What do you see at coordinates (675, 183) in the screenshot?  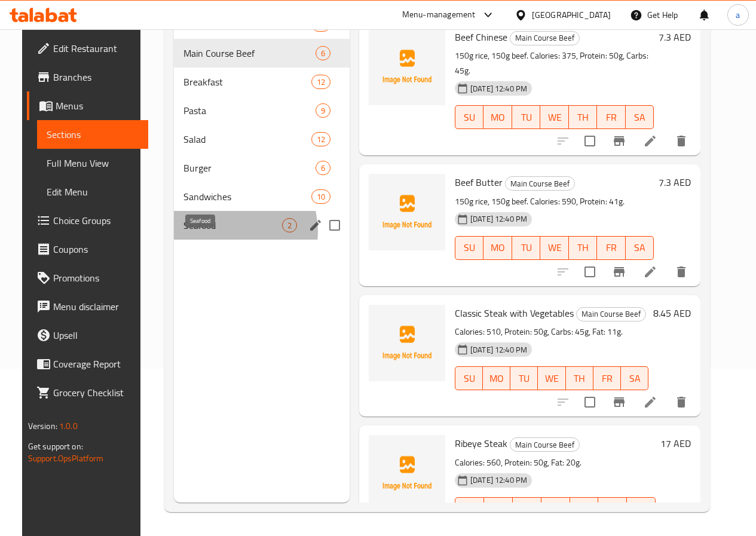 I see `h6: 7.3 AED` at bounding box center [675, 183].